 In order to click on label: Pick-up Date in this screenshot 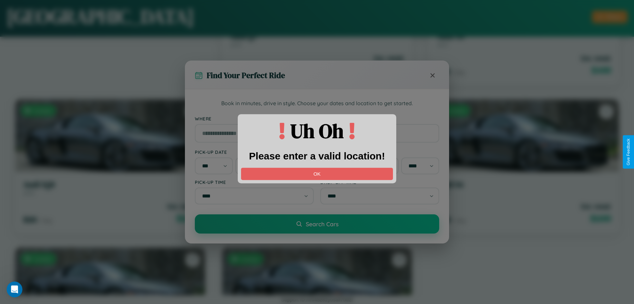, I will do `click(254, 152)`.